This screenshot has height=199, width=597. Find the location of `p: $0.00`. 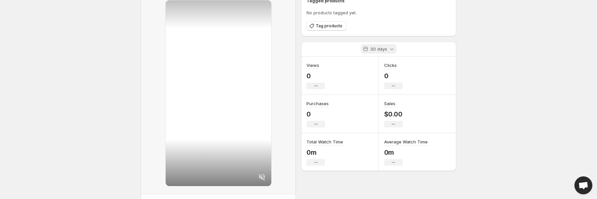

p: $0.00 is located at coordinates (393, 114).